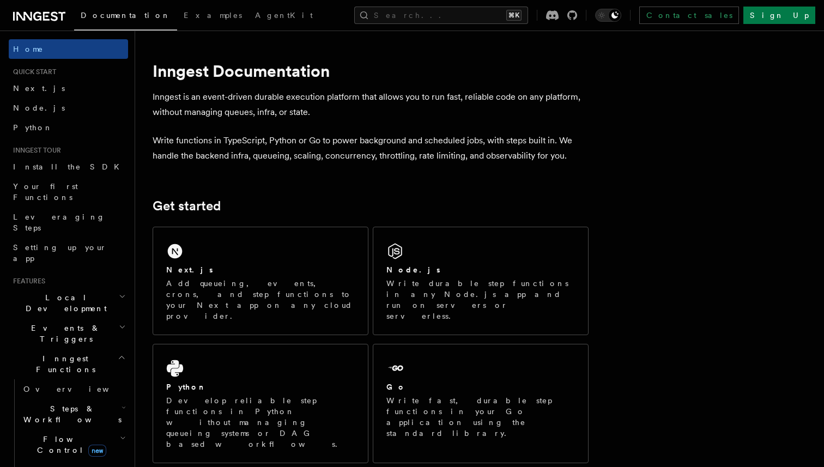  What do you see at coordinates (68, 222) in the screenshot?
I see `a: Leveraging Steps` at bounding box center [68, 222].